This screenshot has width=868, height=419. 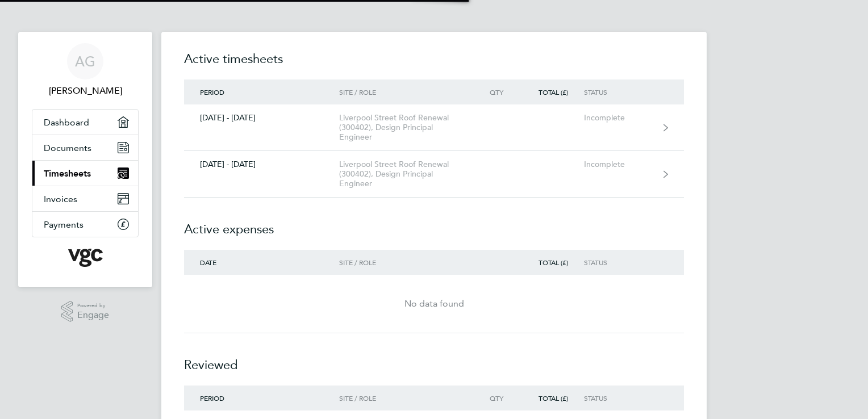 What do you see at coordinates (85, 159) in the screenshot?
I see `nav: Main navigation` at bounding box center [85, 159].